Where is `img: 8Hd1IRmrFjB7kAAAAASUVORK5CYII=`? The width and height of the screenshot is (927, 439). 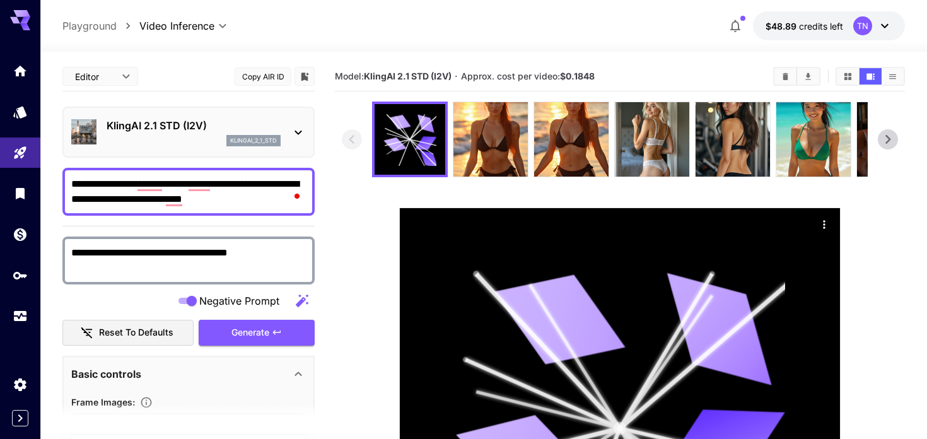
img: 8Hd1IRmrFjB7kAAAAASUVORK5CYII= is located at coordinates (571, 139).